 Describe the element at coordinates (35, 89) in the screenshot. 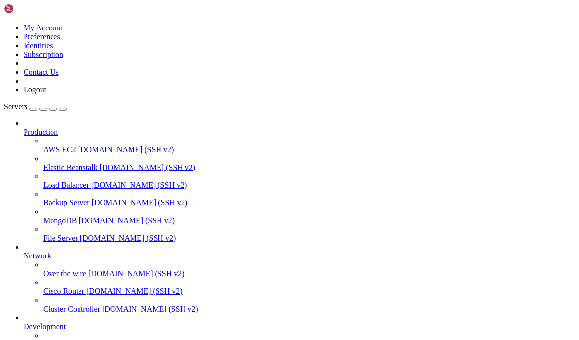

I see `a: Logout` at that location.